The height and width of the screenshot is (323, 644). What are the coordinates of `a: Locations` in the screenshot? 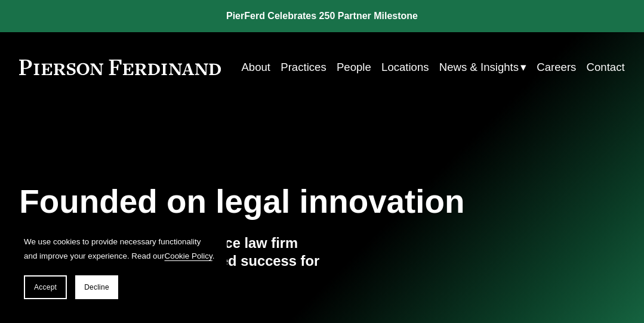 It's located at (406, 67).